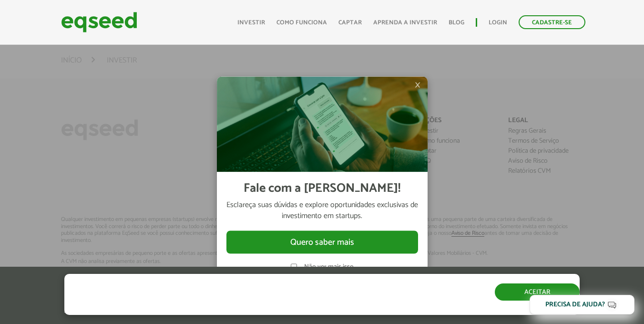 This screenshot has width=644, height=324. Describe the element at coordinates (329, 266) in the screenshot. I see `label: Não ver mais isso` at that location.